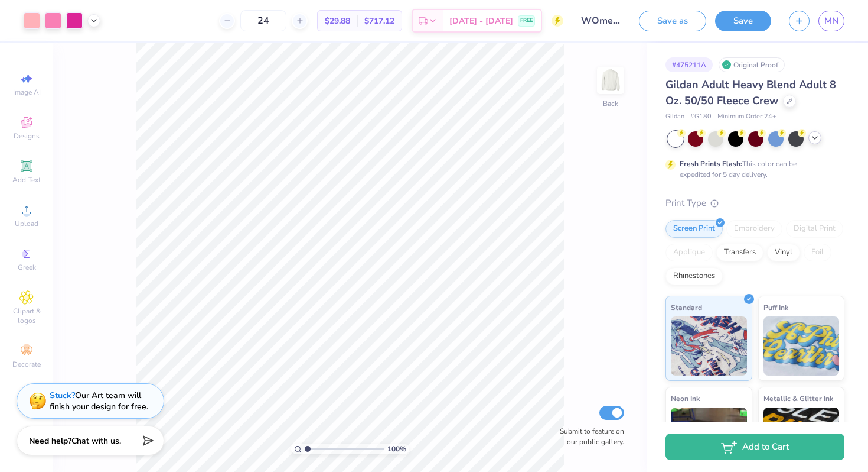  Describe the element at coordinates (26, 136) in the screenshot. I see `span: Designs` at that location.